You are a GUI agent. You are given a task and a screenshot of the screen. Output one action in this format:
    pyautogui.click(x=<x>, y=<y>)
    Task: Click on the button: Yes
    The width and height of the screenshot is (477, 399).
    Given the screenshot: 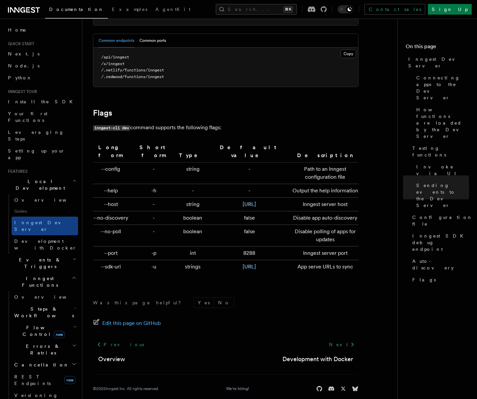 What is the action you would take?
    pyautogui.click(x=204, y=302)
    